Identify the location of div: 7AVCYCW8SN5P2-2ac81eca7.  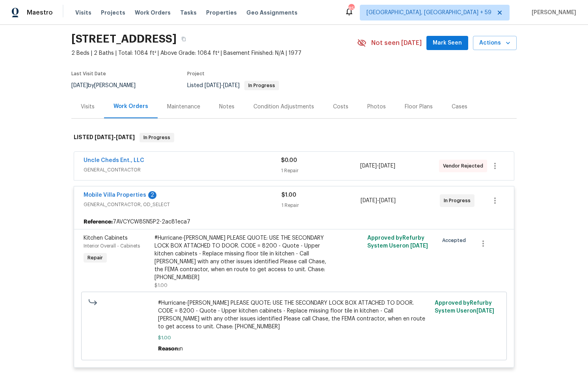
(294, 222).